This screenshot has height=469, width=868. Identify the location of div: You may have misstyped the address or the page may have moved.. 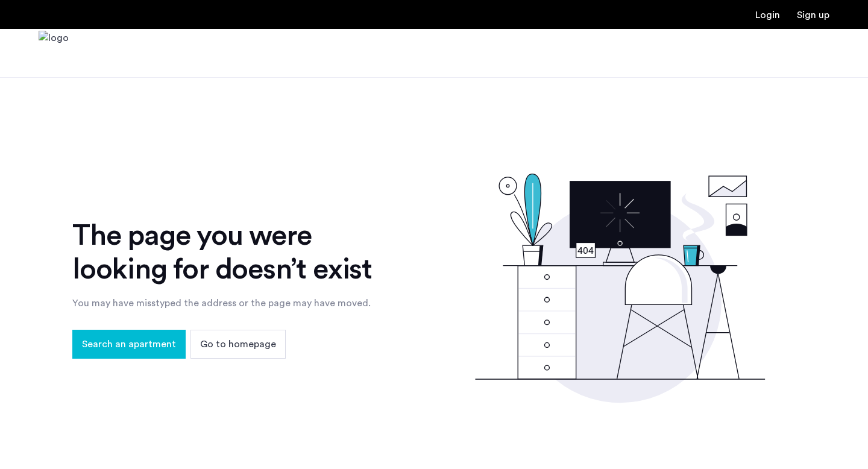
(233, 303).